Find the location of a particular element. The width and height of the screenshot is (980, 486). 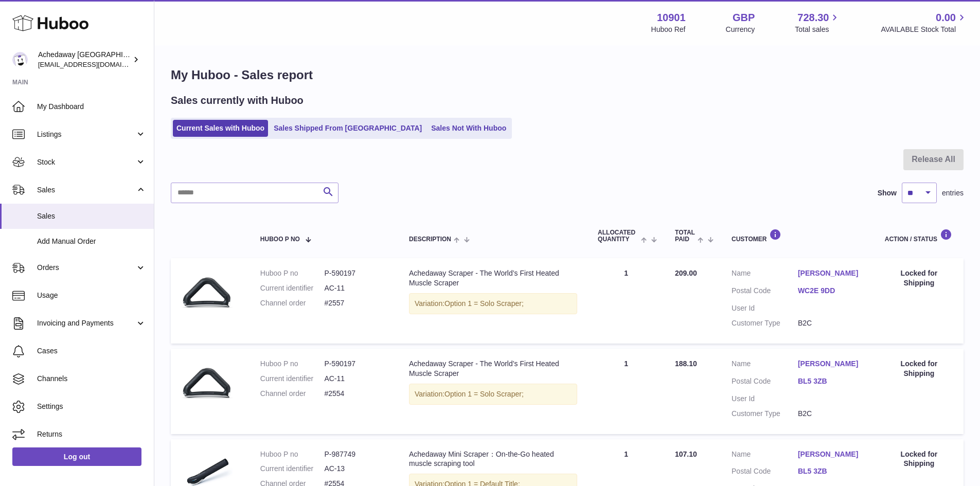

a: Current Sales with Huboo is located at coordinates (220, 128).